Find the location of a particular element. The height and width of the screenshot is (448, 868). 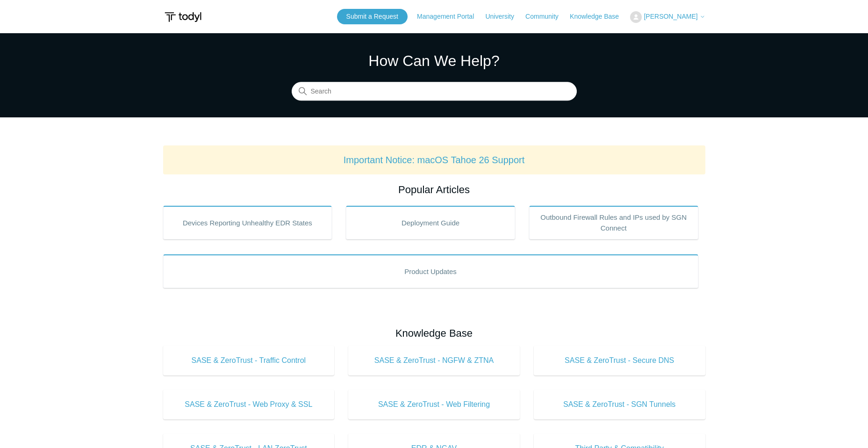

span: SASE & ZeroTrust - Traffic Control is located at coordinates (249, 360).